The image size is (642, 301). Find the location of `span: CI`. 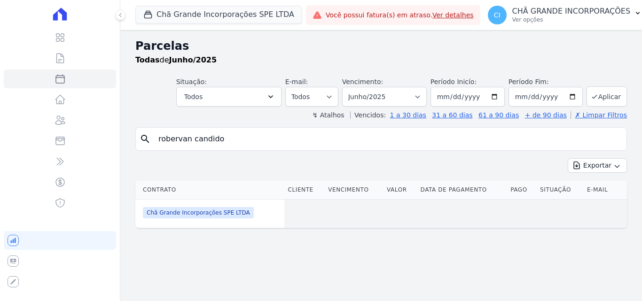

span: CI is located at coordinates (497, 15).